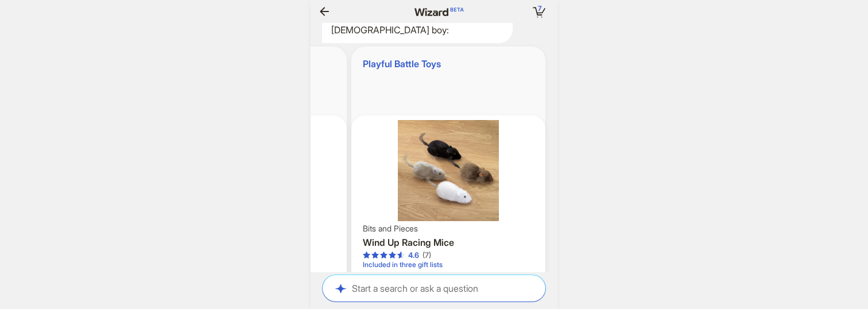  What do you see at coordinates (391, 255) in the screenshot?
I see `div: 4.6 out of 5 stars` at bounding box center [391, 255].